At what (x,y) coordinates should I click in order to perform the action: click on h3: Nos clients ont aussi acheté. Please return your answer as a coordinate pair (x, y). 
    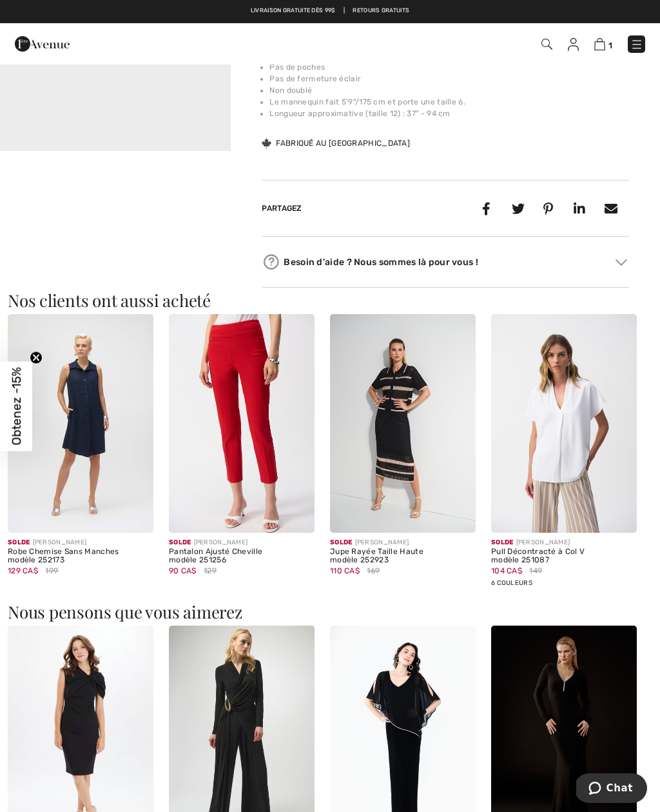
    Looking at the image, I should click on (330, 300).